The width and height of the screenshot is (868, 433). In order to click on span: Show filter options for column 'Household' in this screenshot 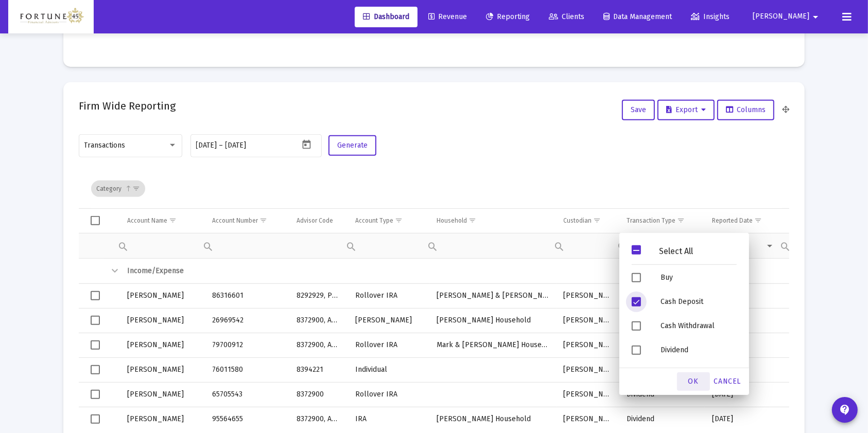, I will do `click(472, 220)`.